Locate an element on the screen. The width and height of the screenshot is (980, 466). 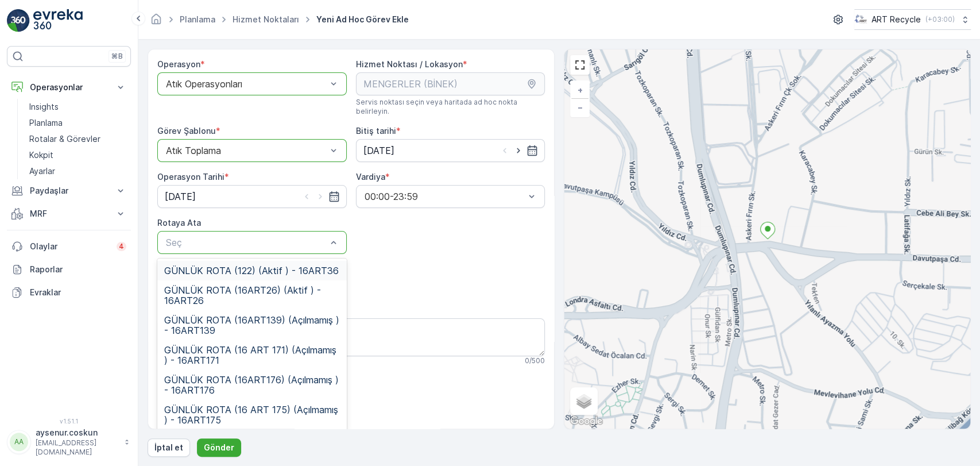
a: Yakınlaştır is located at coordinates (580, 90).